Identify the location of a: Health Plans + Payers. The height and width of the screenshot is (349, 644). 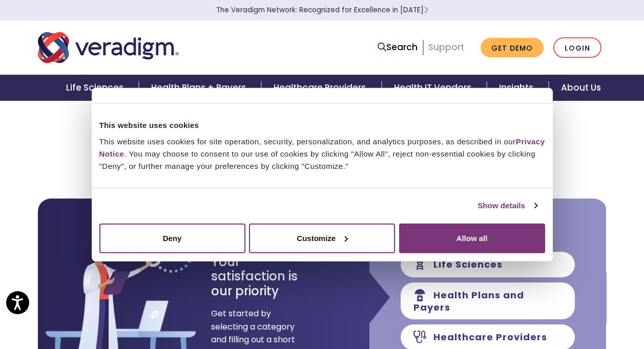
(199, 87).